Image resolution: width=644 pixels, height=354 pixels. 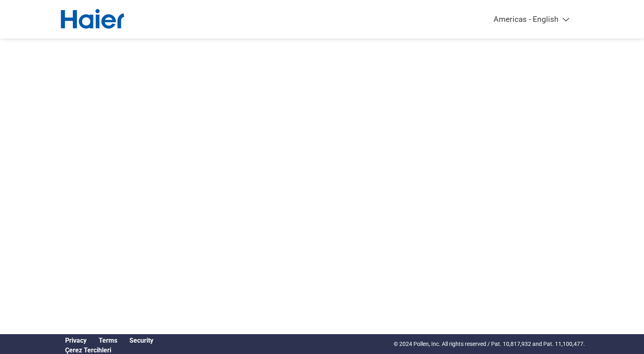 What do you see at coordinates (108, 340) in the screenshot?
I see `a: Terms` at bounding box center [108, 340].